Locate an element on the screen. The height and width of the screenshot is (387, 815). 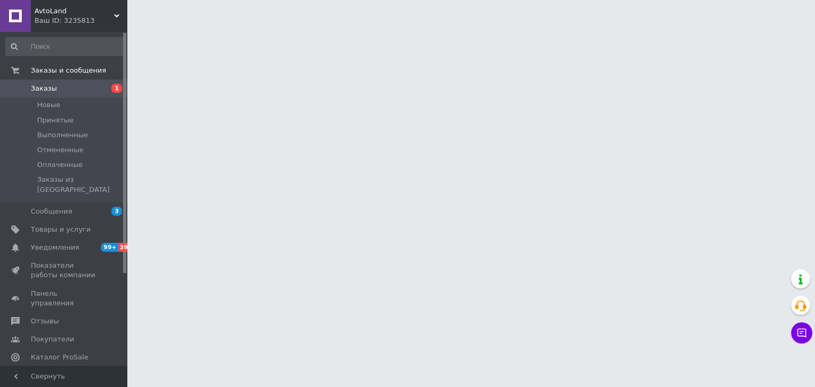
span: 1 is located at coordinates (117, 88).